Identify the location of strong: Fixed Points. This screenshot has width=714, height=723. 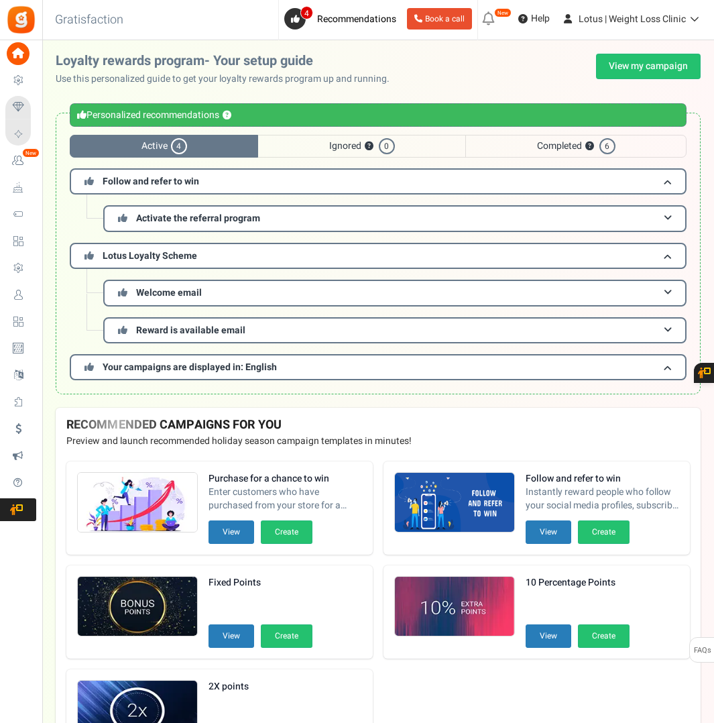
(260, 583).